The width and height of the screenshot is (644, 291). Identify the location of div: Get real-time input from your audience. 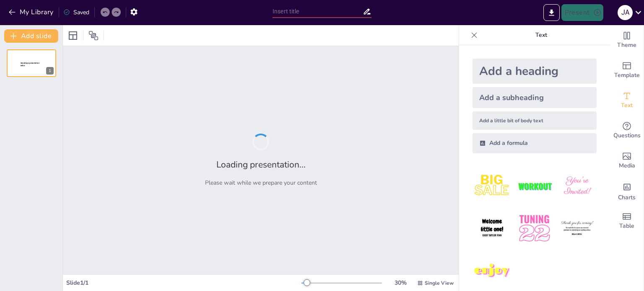
(627, 131).